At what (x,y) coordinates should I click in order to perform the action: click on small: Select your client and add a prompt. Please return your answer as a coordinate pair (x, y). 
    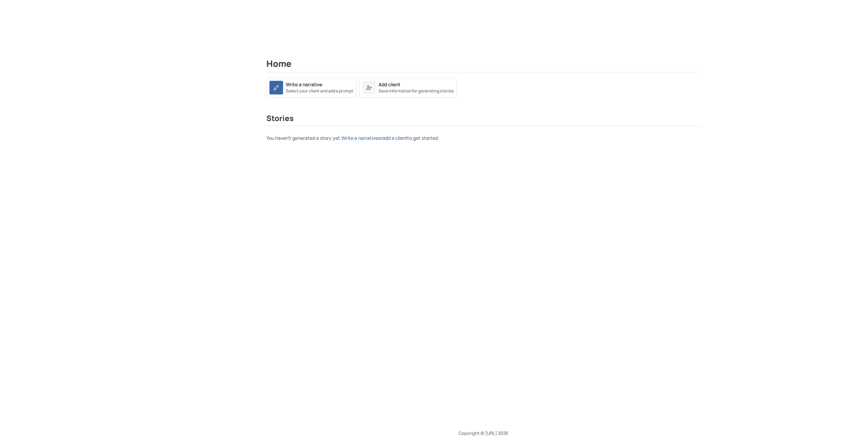
    Looking at the image, I should click on (319, 91).